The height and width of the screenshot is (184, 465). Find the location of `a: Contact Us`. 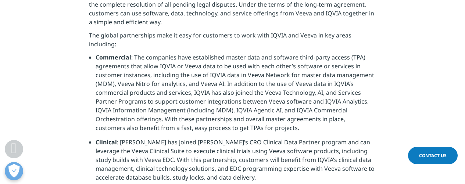

a: Contact Us is located at coordinates (432, 155).